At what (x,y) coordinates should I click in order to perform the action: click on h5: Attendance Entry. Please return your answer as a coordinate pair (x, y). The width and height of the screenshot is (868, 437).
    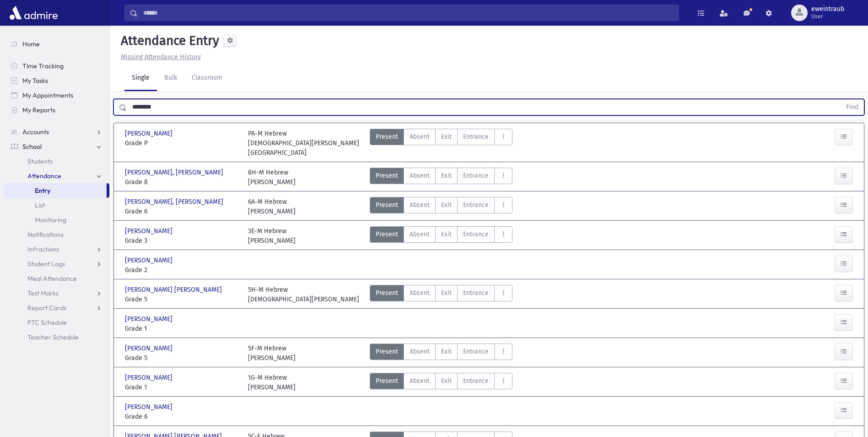
    Looking at the image, I should click on (168, 40).